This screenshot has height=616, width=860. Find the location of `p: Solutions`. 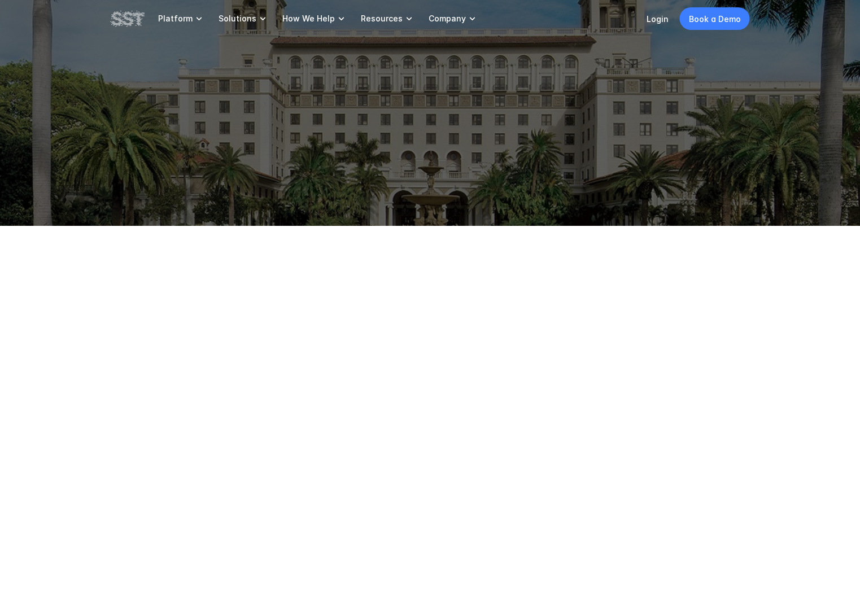

p: Solutions is located at coordinates (237, 19).